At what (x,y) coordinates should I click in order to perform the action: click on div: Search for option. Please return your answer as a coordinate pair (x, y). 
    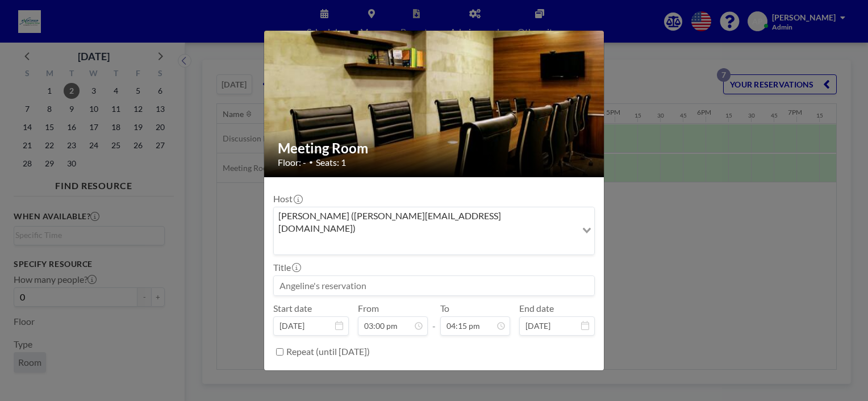
    Looking at the image, I should click on (434, 231).